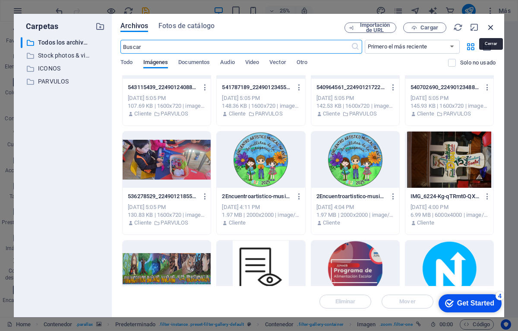 The width and height of the screenshot is (518, 331). Describe the element at coordinates (261, 106) in the screenshot. I see `div: 148.36 KB | 1600x720 | image/jpeg` at that location.